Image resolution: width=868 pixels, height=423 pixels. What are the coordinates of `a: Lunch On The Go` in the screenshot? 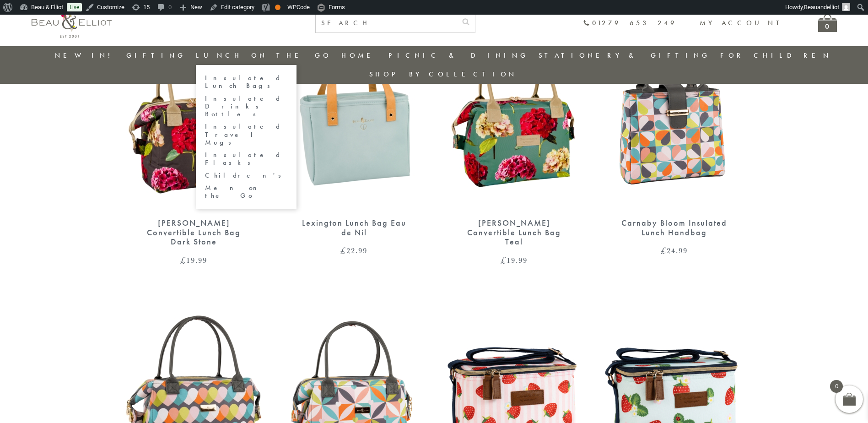 It's located at (263, 55).